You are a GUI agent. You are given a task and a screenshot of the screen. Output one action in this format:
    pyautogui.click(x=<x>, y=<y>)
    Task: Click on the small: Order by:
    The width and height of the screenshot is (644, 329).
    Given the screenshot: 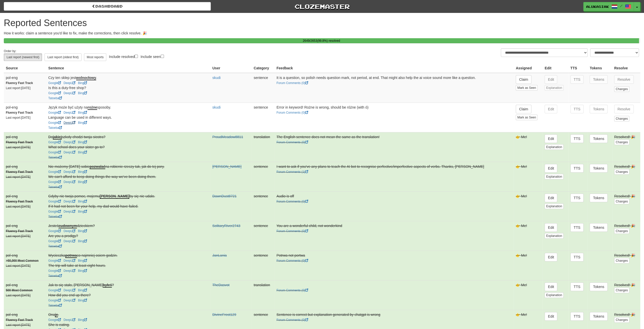 What is the action you would take?
    pyautogui.click(x=10, y=51)
    